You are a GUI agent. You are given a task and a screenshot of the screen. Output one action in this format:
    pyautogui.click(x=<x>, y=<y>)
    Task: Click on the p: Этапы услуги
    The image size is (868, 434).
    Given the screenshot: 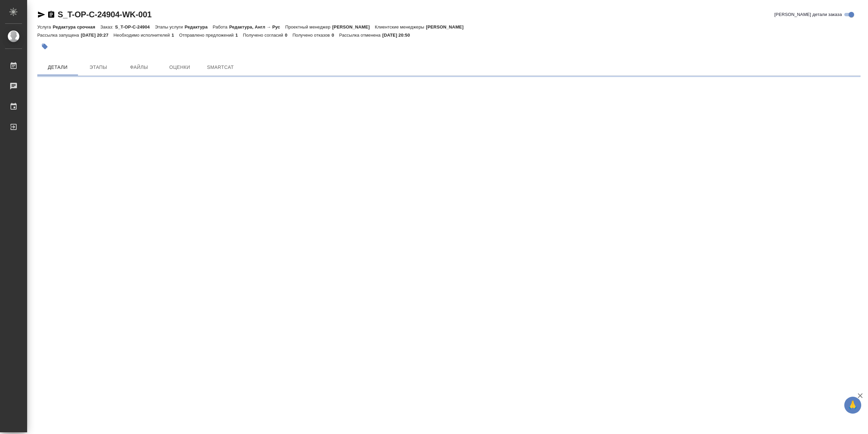 What is the action you would take?
    pyautogui.click(x=170, y=27)
    